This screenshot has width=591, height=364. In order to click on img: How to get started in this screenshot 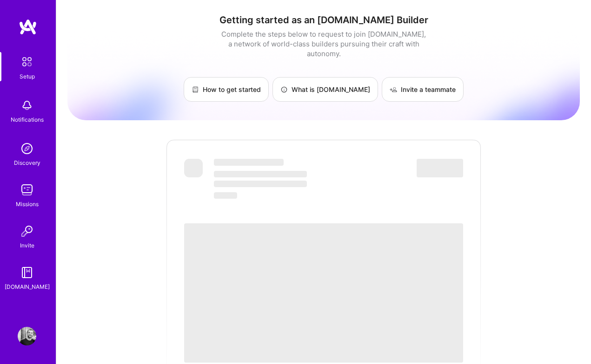, I will do `click(195, 89)`.